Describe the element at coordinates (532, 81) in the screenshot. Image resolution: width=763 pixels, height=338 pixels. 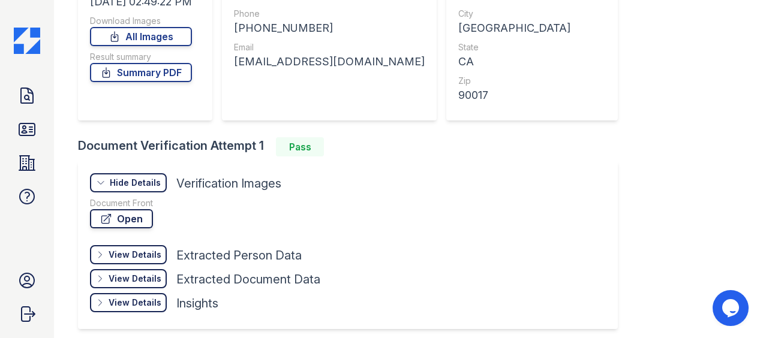
I see `div: Zip` at that location.